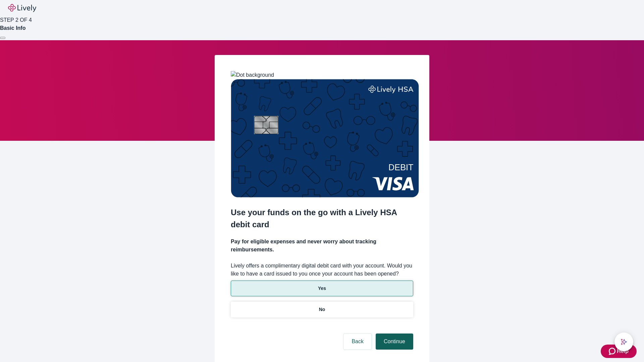 The height and width of the screenshot is (362, 644). What do you see at coordinates (619, 351) in the screenshot?
I see `button: Zendesk support iconHelp` at bounding box center [619, 351].